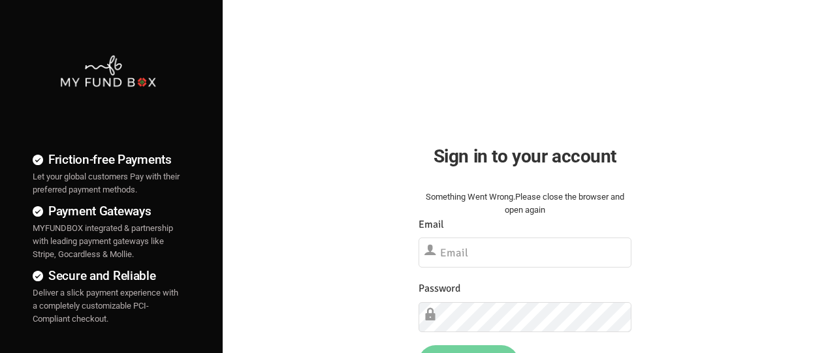 This screenshot has height=353, width=826. Describe the element at coordinates (108, 276) in the screenshot. I see `h4: Secure and Reliable` at that location.